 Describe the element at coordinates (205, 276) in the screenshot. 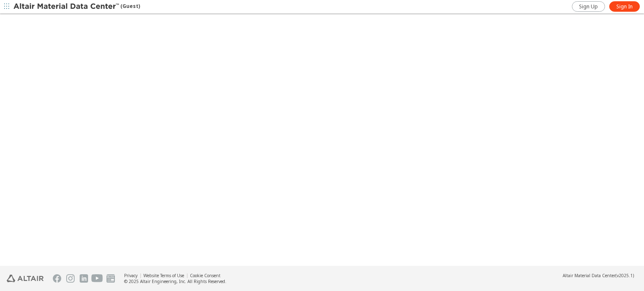

I see `a: Cookie Consent` at that location.